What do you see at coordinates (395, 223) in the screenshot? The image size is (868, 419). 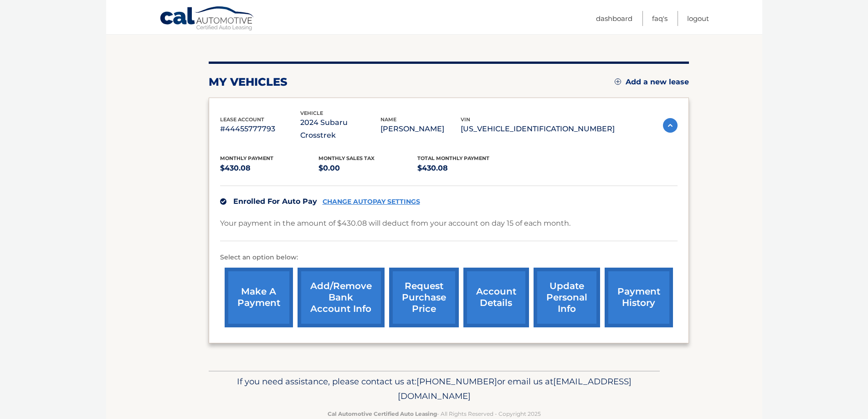 I see `p: Your payment in the amount of $430.08 will deduct from your account on day 15 of each month.` at bounding box center [395, 223].